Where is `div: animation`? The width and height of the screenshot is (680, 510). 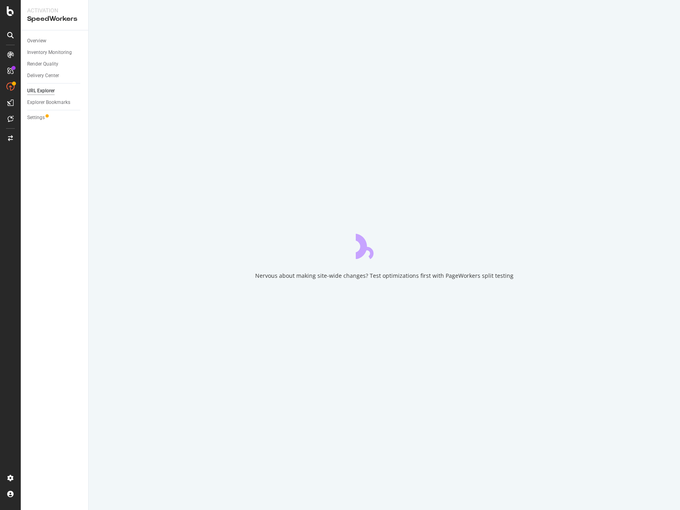 div: animation is located at coordinates (385, 244).